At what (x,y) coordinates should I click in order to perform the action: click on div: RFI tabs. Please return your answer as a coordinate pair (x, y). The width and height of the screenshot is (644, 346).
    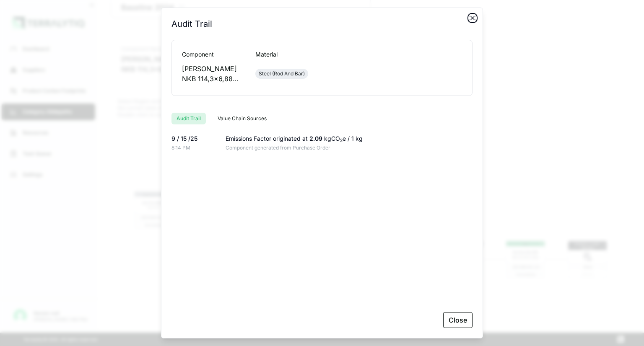
    Looking at the image, I should click on (322, 116).